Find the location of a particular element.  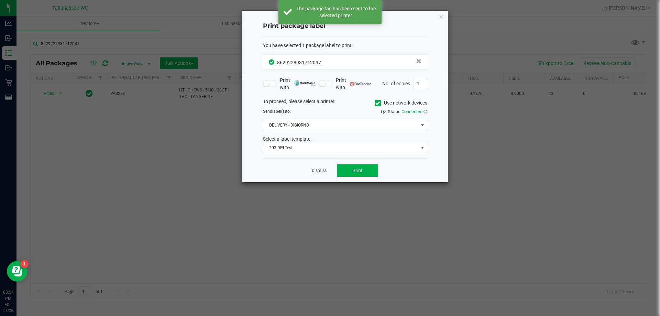

span: Print is located at coordinates (357, 170).